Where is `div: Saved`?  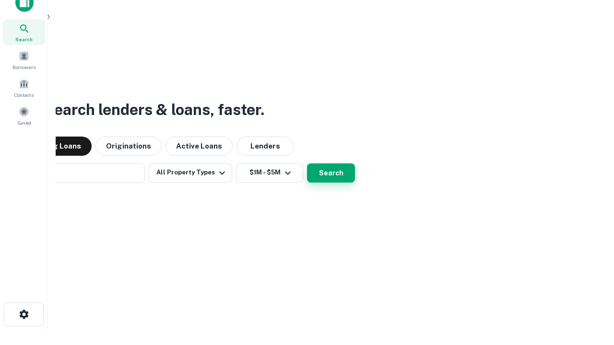
div: Saved is located at coordinates (24, 116).